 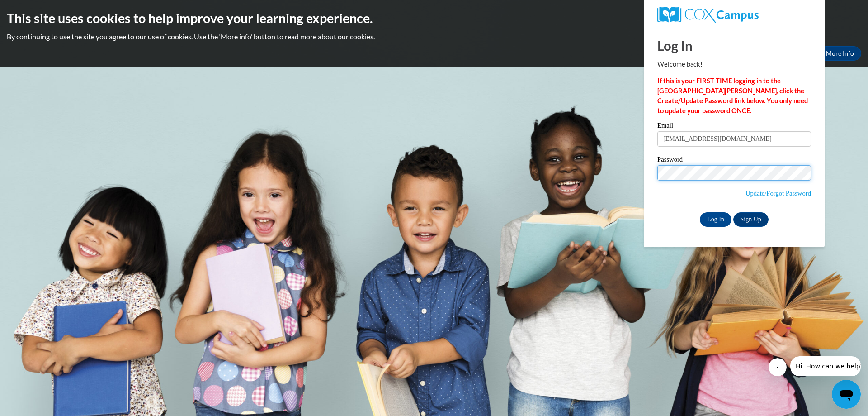 I want to click on a: More Info, so click(x=840, y=53).